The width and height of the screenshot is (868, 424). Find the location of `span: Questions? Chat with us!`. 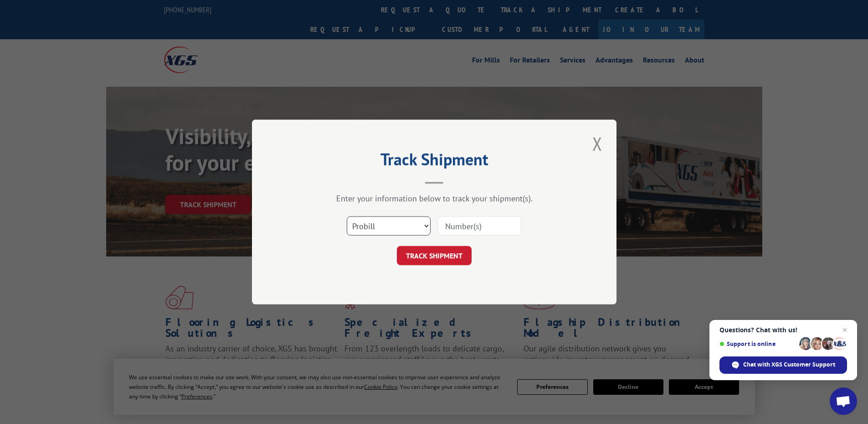

span: Questions? Chat with us! is located at coordinates (783, 330).